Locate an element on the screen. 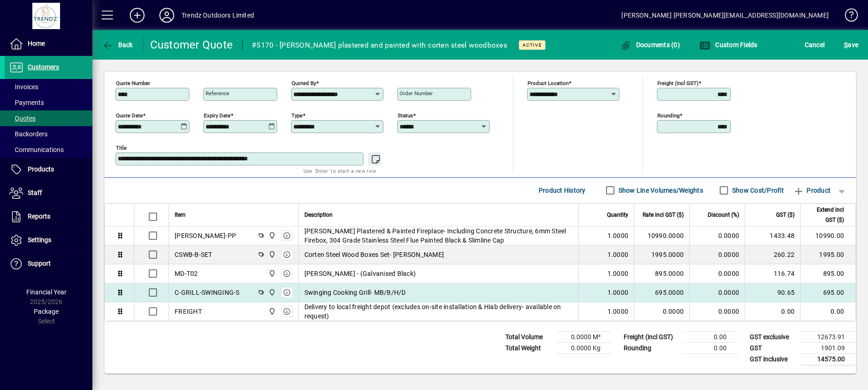  span: Swinging Cooking Grill- MB/B/H/D is located at coordinates (355, 292).